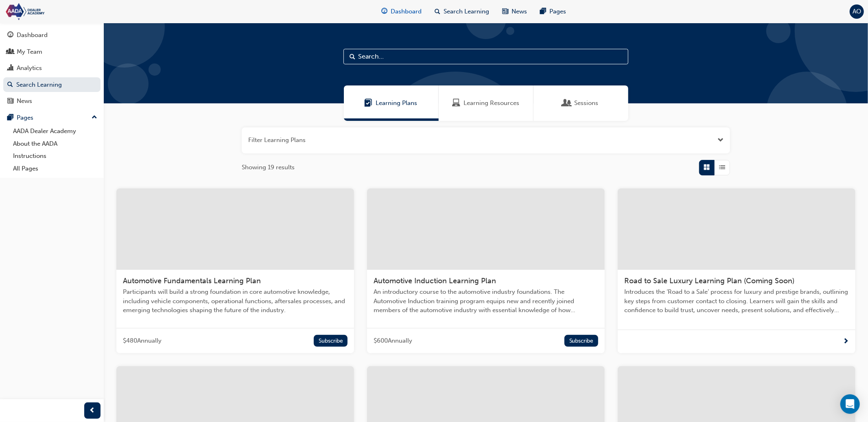 Image resolution: width=868 pixels, height=422 pixels. I want to click on span: Road to Sale Luxury Learning Plan (Coming Soon), so click(709, 281).